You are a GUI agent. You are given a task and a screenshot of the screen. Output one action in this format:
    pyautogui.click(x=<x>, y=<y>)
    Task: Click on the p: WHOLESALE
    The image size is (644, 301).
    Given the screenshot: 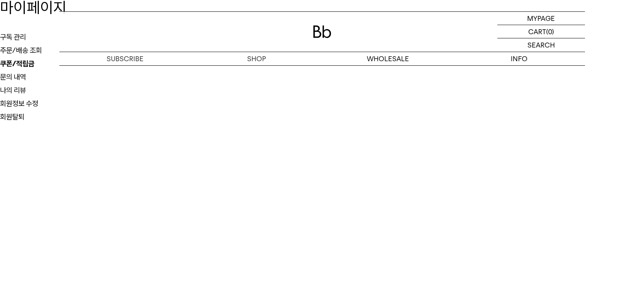 What is the action you would take?
    pyautogui.click(x=387, y=59)
    